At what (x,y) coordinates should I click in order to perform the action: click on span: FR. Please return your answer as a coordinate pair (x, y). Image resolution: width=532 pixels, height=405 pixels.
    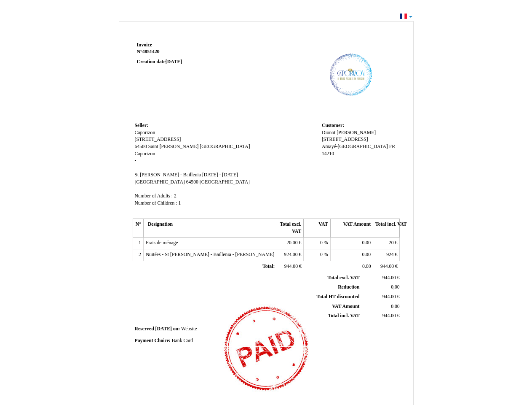
    Looking at the image, I should click on (392, 146).